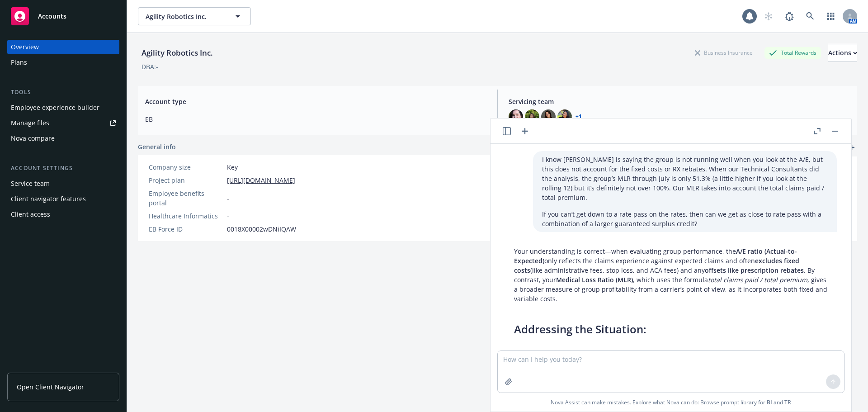 The height and width of the screenshot is (412, 868). Describe the element at coordinates (670, 275) in the screenshot. I see `p: Your understanding is correct—when evaluating group performance, the only reflects the claims exp...` at that location.